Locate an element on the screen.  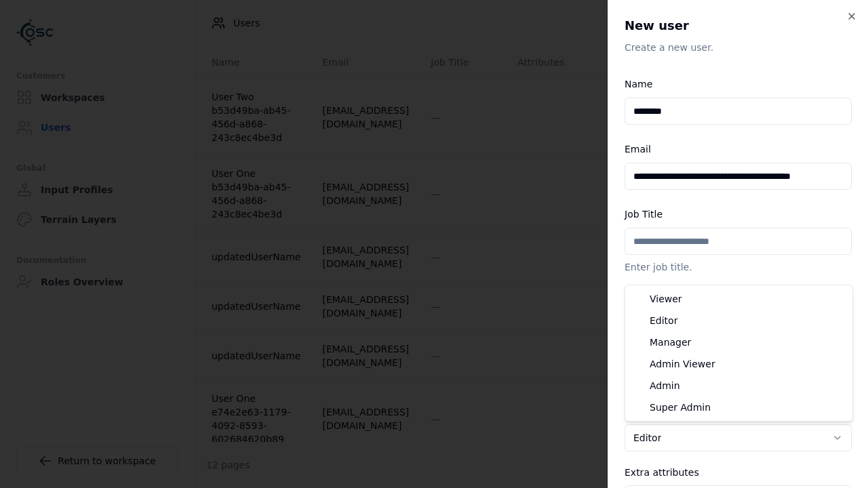
span: Super Admin is located at coordinates (680, 408).